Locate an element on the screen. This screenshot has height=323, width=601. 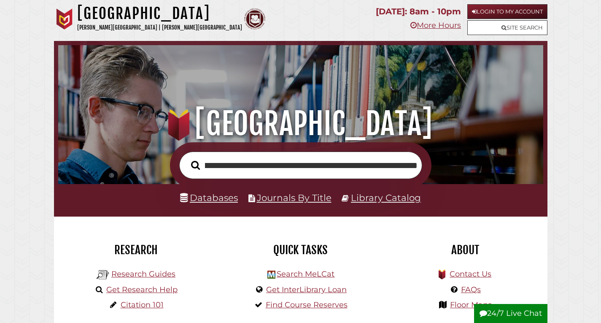
img: Calvin University is located at coordinates (65, 19).